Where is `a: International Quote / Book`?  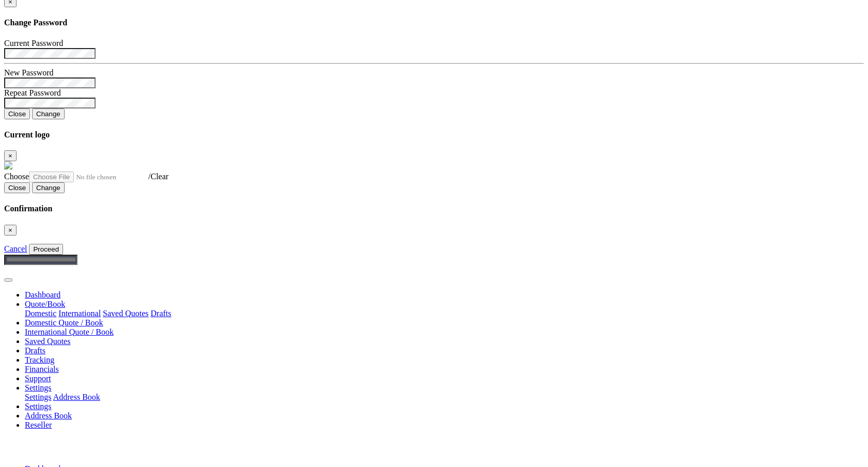
a: International Quote / Book is located at coordinates (69, 331).